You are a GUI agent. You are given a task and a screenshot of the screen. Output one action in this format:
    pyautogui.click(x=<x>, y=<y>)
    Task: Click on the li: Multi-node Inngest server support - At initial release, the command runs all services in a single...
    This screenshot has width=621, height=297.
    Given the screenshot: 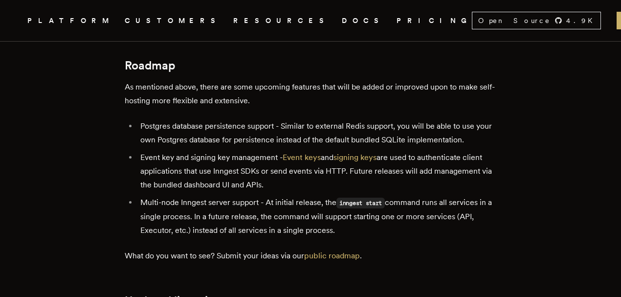 What is the action you would take?
    pyautogui.click(x=317, y=216)
    